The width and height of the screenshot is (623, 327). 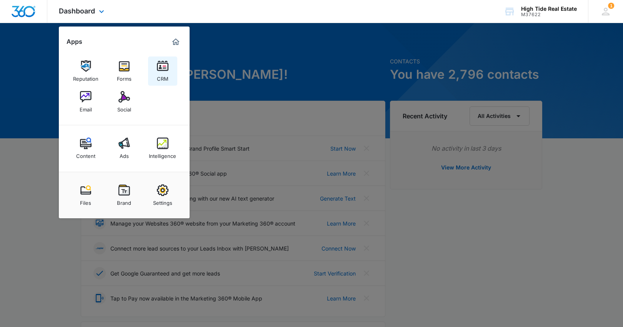 What do you see at coordinates (86, 154) in the screenshot?
I see `div: Content` at bounding box center [86, 154].